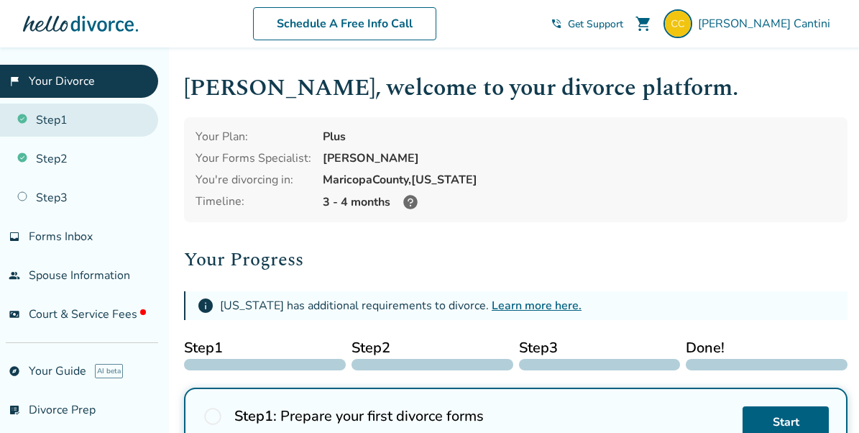  I want to click on span: Forms Inbox, so click(60, 237).